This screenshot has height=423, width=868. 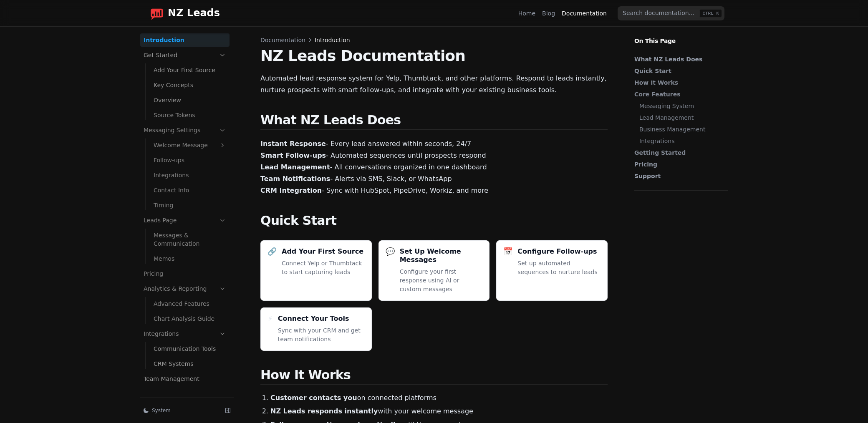 What do you see at coordinates (190, 239) in the screenshot?
I see `a: Messages & Communication` at bounding box center [190, 239].